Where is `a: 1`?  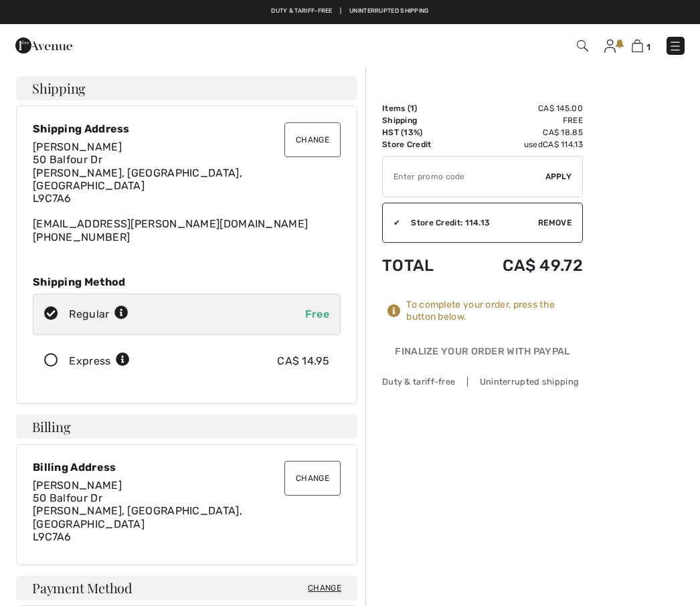 a: 1 is located at coordinates (641, 46).